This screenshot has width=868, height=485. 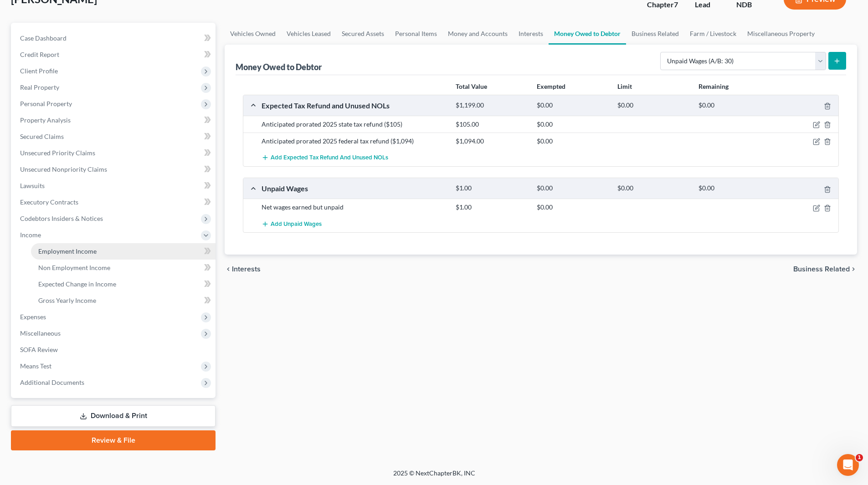 What do you see at coordinates (114, 137) in the screenshot?
I see `a: Secured Claims` at bounding box center [114, 137].